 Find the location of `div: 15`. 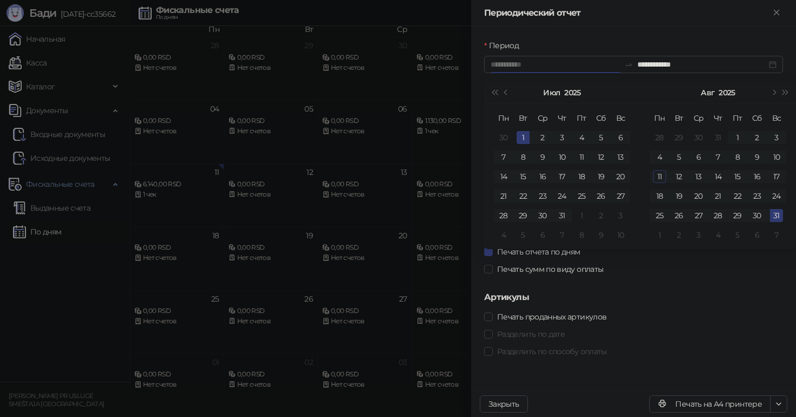

div: 15 is located at coordinates (737, 176).